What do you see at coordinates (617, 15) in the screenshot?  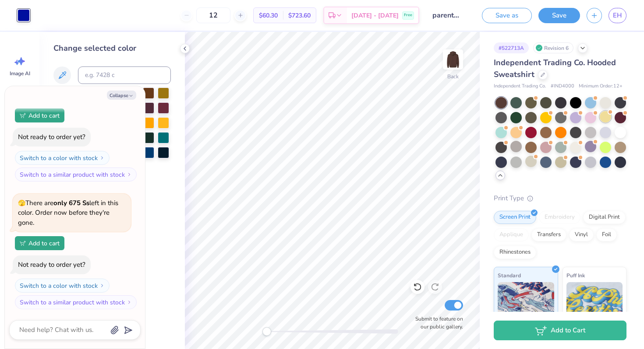 I see `a: EH` at bounding box center [617, 15].